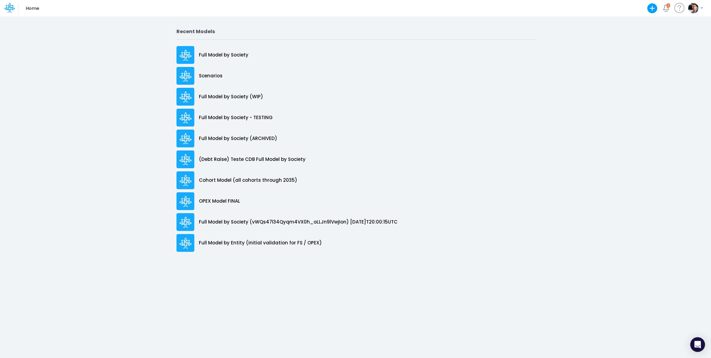  What do you see at coordinates (223, 55) in the screenshot?
I see `p: Full Model by Society` at bounding box center [223, 55].